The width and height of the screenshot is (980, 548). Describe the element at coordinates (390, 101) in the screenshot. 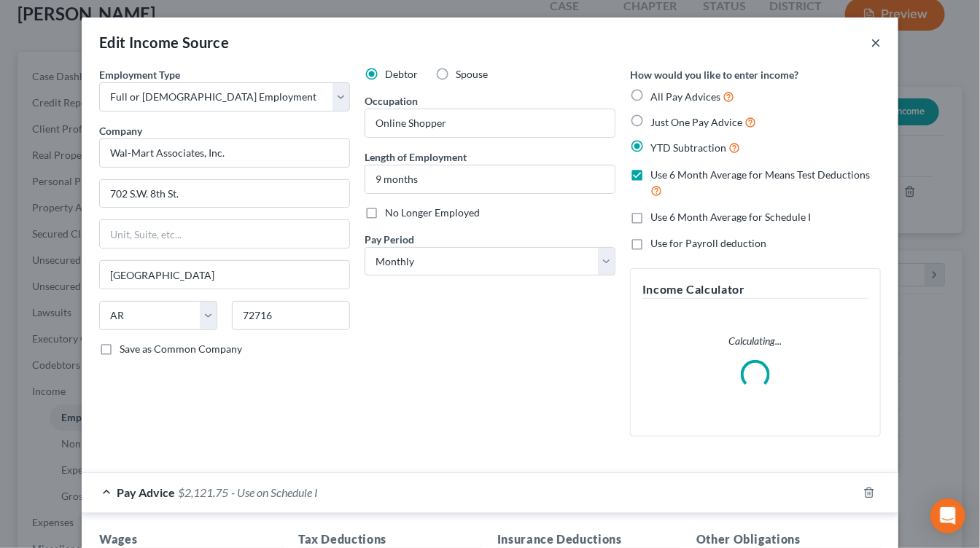

I see `label: Occupation` at that location.